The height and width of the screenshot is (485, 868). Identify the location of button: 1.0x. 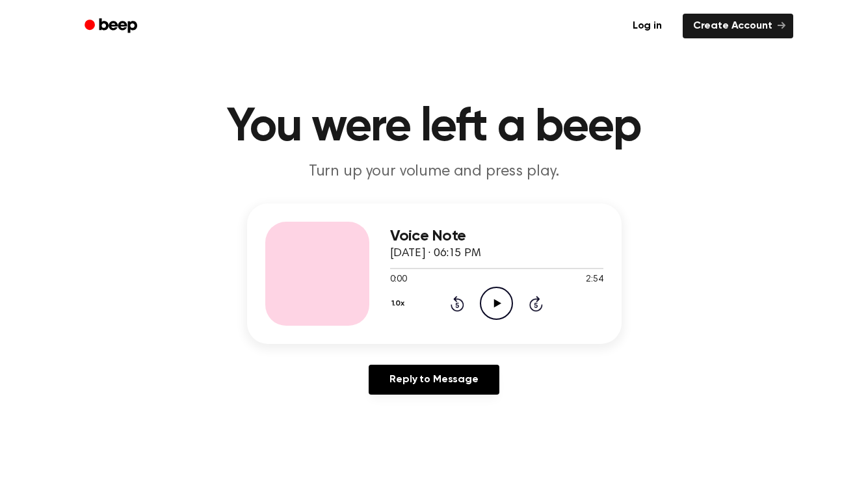
(400, 304).